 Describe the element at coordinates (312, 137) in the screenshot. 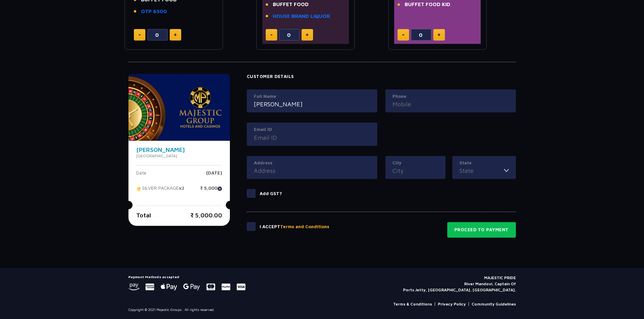

I see `input: Email ID` at that location.